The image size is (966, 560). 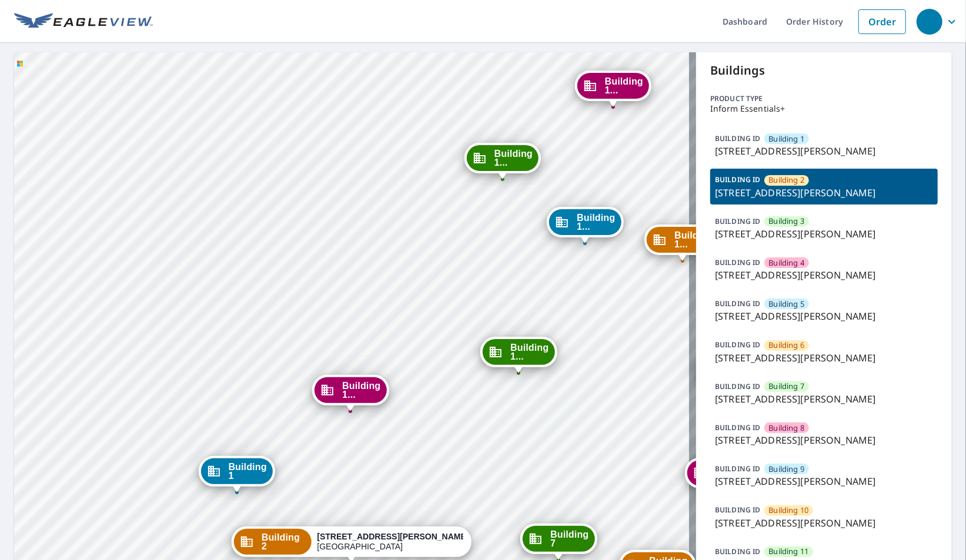 I want to click on span: Building 3, so click(x=787, y=221).